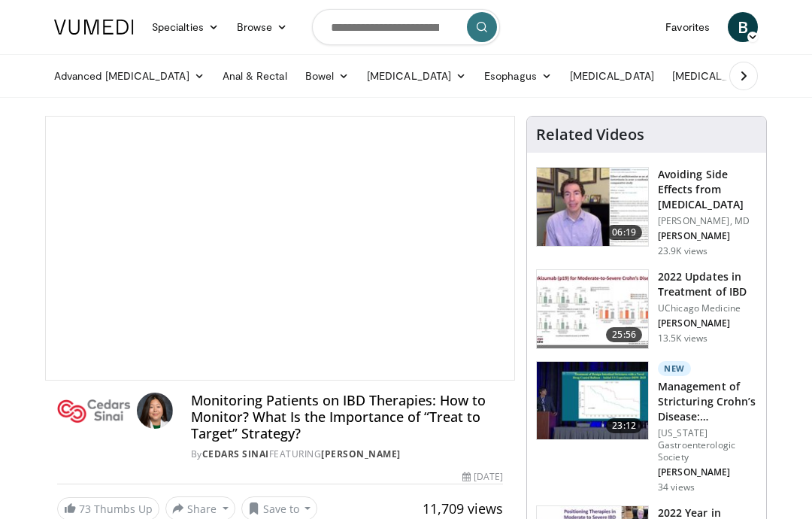 The image size is (812, 519). Describe the element at coordinates (346, 416) in the screenshot. I see `h4: Monitoring Patients on IBD Therapies: How to Monitor? What Is the Importance of “Treat to Target”...` at that location.